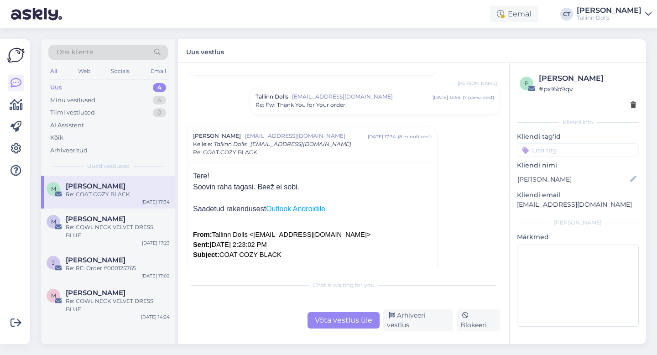  What do you see at coordinates (205, 51) in the screenshot?
I see `label: Uus vestlus` at bounding box center [205, 51].